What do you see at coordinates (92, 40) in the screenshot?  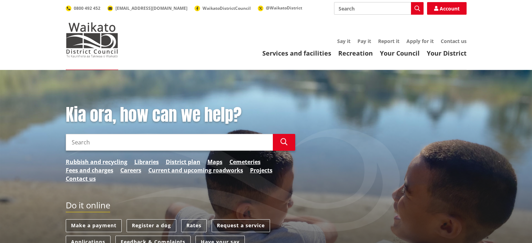 I see `img: Waikato District Council - Te Kaunihera aa Takiwaa o Waikato` at bounding box center [92, 40].